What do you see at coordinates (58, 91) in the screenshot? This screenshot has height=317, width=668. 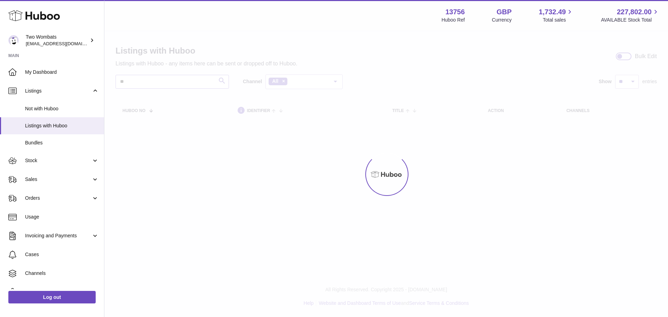 I see `span: Listings` at bounding box center [58, 91].